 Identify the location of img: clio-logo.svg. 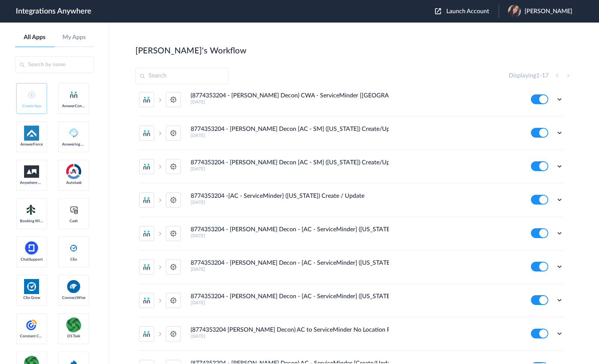
(73, 248).